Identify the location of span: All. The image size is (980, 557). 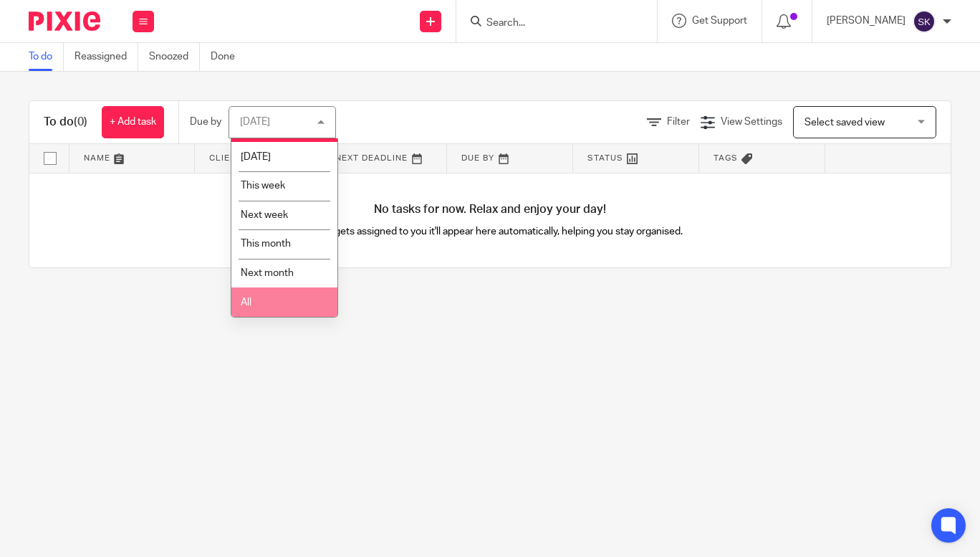
(246, 303).